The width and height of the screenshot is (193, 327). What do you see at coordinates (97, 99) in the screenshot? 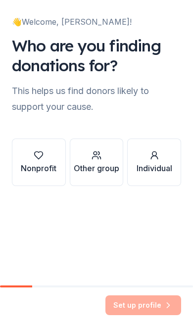
I see `div: This helps us find donors likely to support your cause.` at bounding box center [97, 99].